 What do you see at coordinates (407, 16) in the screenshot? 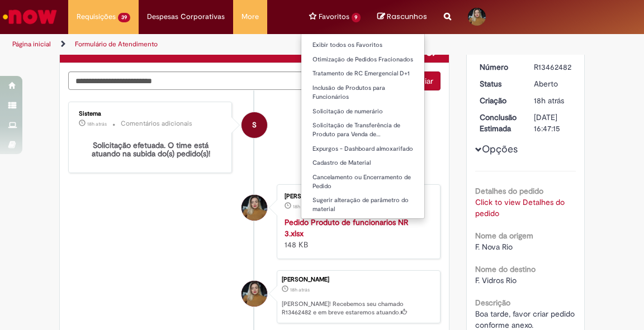
I see `span: Rascunhos` at bounding box center [407, 16].